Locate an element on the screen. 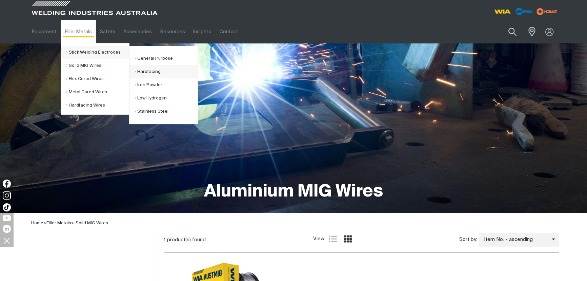  a: Safety is located at coordinates (107, 32).